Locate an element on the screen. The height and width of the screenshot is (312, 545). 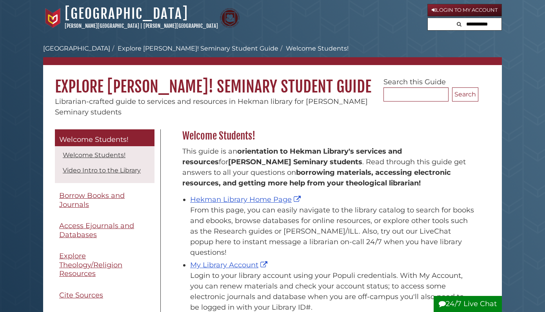
a: Hekman Library Home Page is located at coordinates (246, 200).